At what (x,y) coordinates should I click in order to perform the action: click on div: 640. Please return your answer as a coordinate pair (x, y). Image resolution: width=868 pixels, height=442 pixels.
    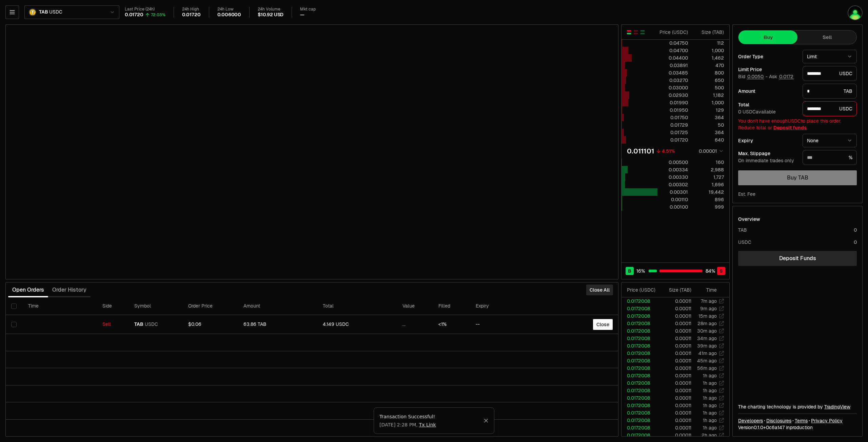
    Looking at the image, I should click on (709, 140).